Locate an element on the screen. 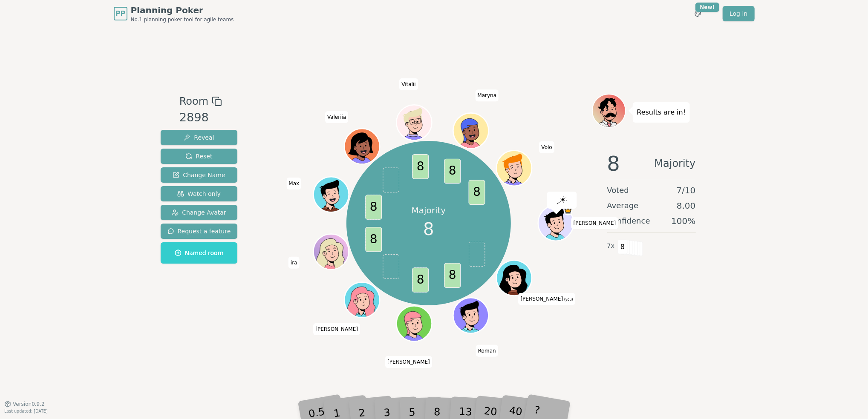 The width and height of the screenshot is (868, 419). a: PPPlanning PokerNo.1 planning poker tool for agile teams is located at coordinates (174, 13).